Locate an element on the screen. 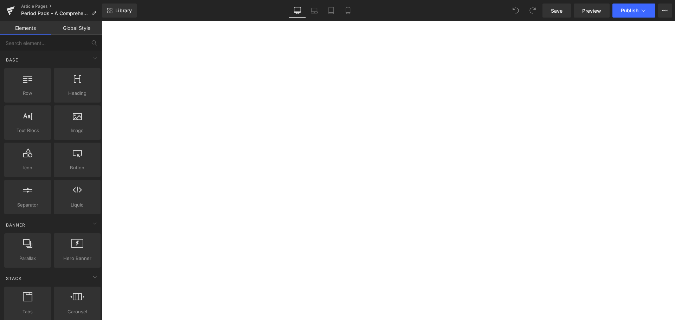 This screenshot has width=675, height=320. span: Save is located at coordinates (556, 11).